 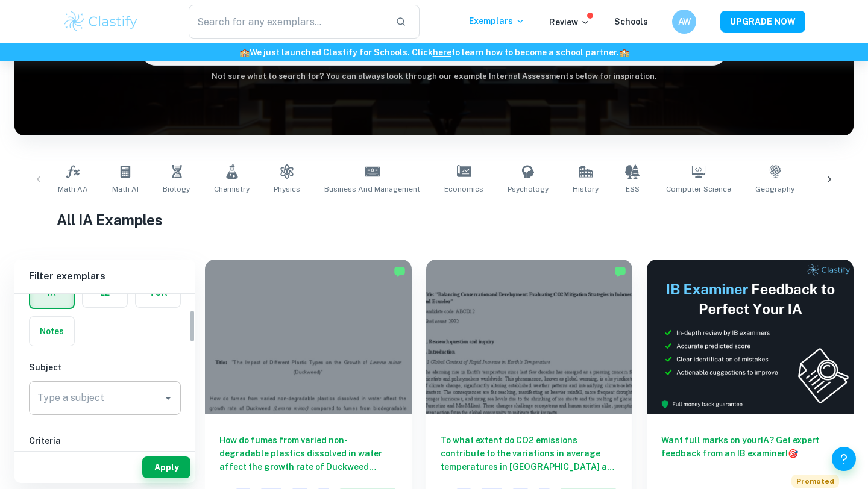 I want to click on span: Physics, so click(x=287, y=189).